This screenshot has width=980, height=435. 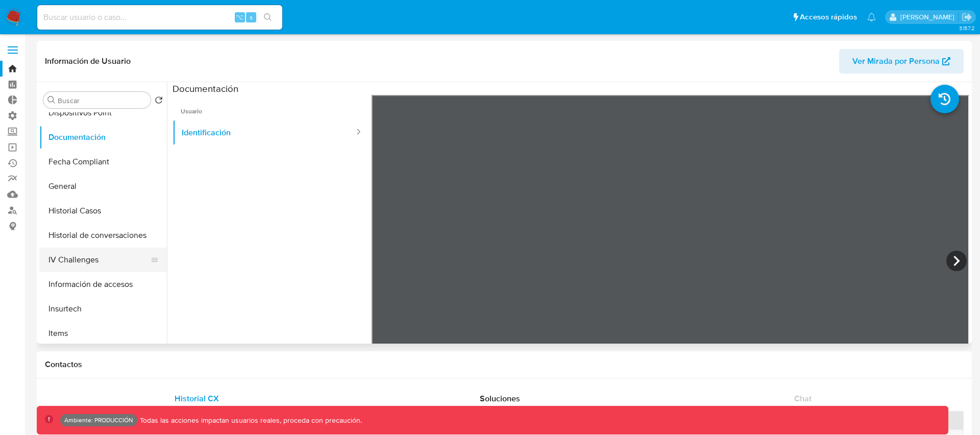 I want to click on input: Buscar, so click(x=102, y=101).